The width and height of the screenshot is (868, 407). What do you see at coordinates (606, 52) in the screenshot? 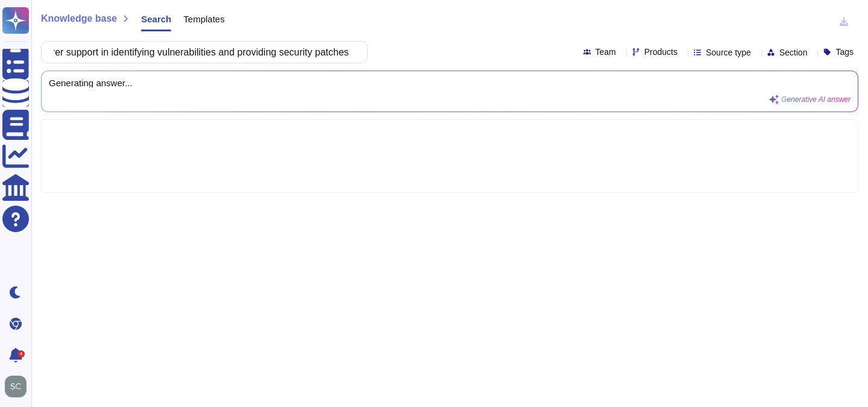
I see `span: Team` at bounding box center [606, 52].